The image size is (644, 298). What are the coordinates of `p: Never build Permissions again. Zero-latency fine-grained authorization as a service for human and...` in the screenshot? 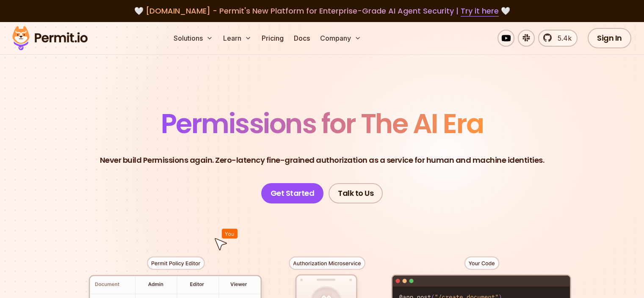 It's located at (322, 160).